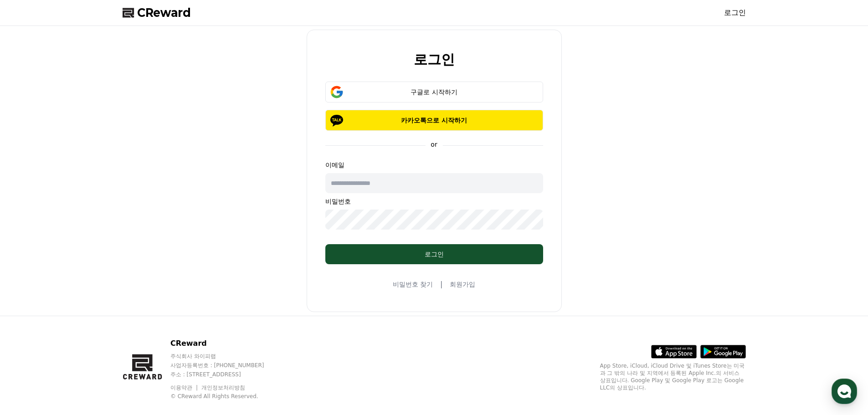 This screenshot has width=868, height=415. What do you see at coordinates (413, 284) in the screenshot?
I see `a: 비밀번호 찾기` at bounding box center [413, 284].